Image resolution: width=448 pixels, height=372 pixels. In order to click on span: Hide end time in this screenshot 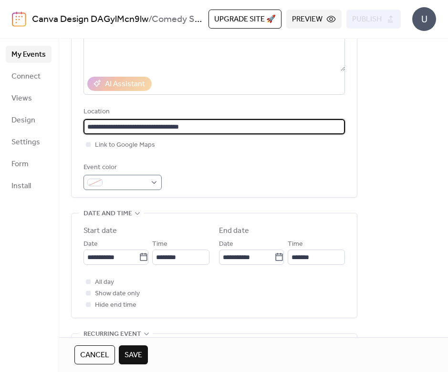, I will do `click(115, 305)`.